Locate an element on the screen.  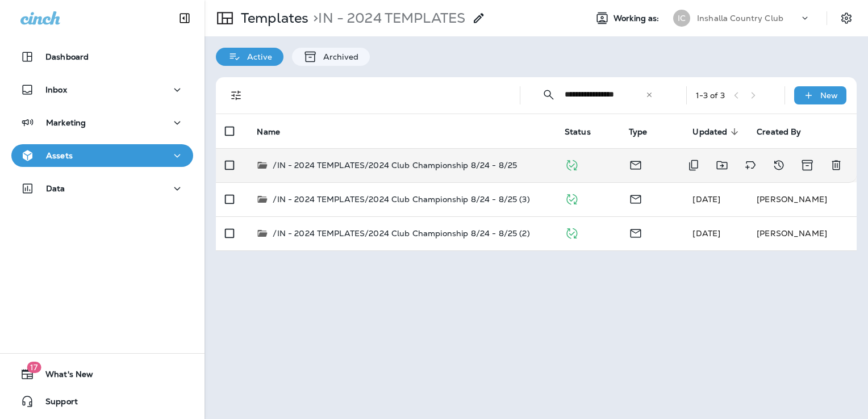
p: New is located at coordinates (829, 95).